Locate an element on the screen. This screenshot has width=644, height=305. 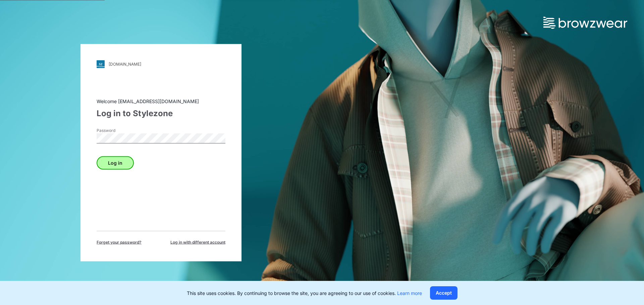
label: Password is located at coordinates (120, 130).